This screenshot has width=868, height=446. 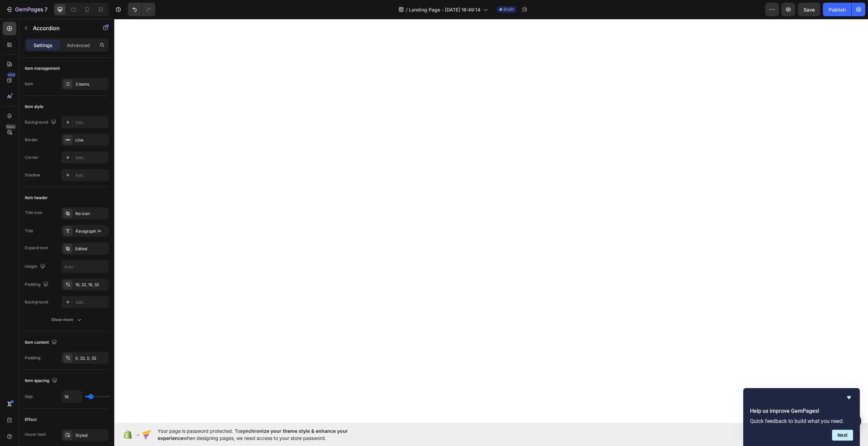 I want to click on div: Line, so click(x=91, y=140).